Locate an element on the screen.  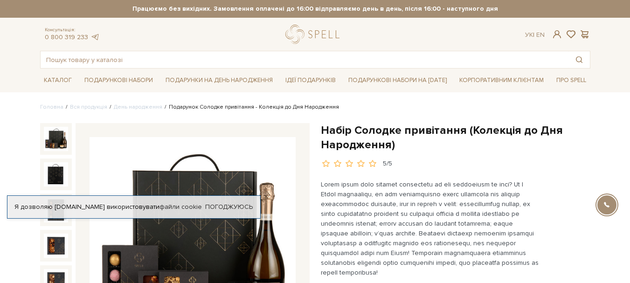
a: logo is located at coordinates (314, 34).